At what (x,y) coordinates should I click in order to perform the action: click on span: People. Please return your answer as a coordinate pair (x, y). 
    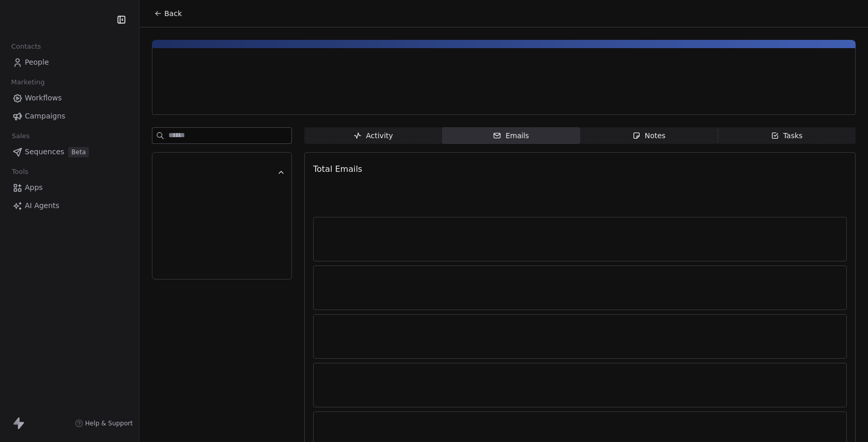
    Looking at the image, I should click on (37, 62).